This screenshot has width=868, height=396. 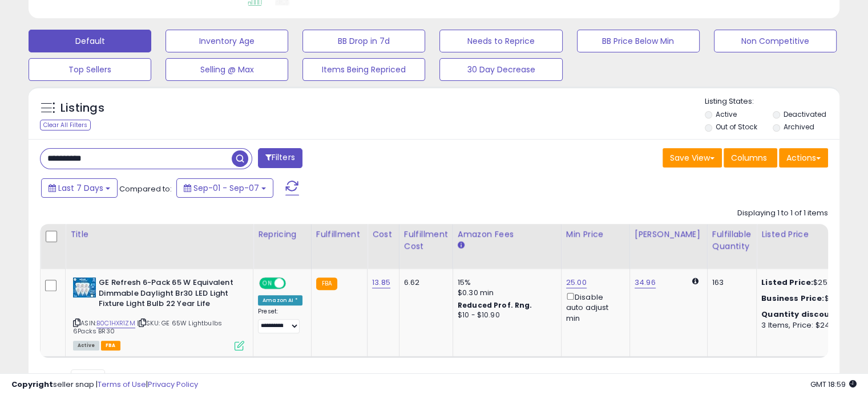 I want to click on button: 30 Day Decrease, so click(x=501, y=70).